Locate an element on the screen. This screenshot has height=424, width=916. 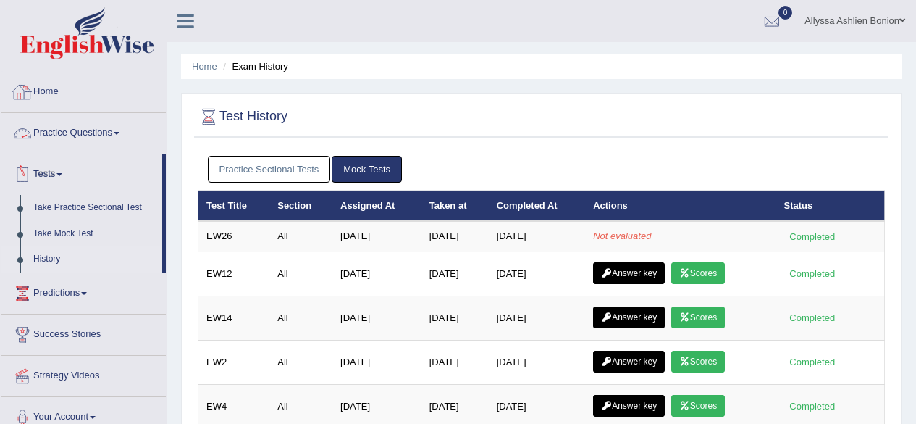
th: Test Title is located at coordinates (234, 206).